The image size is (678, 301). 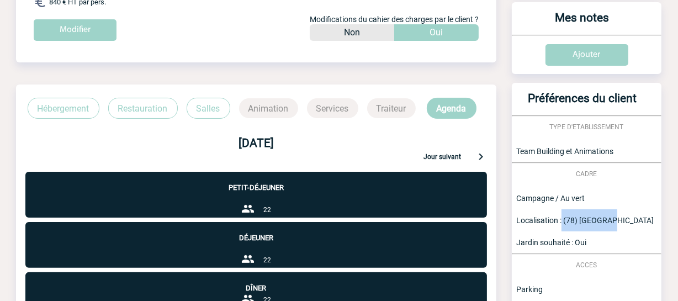 I want to click on p: Oui, so click(x=437, y=33).